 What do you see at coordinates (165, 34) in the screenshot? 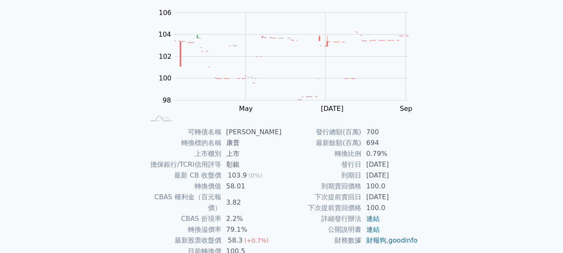
I see `tspan: 104` at bounding box center [165, 34].